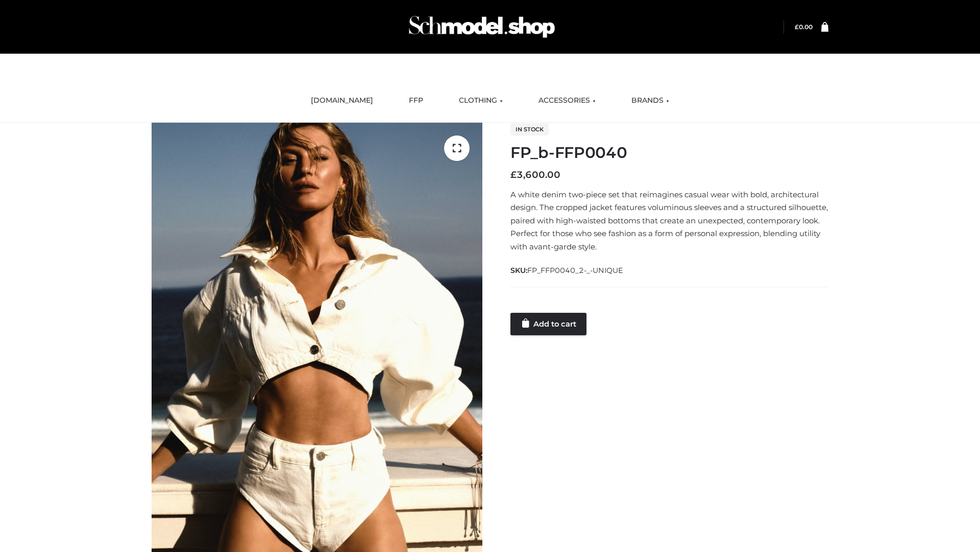 The height and width of the screenshot is (552, 980). What do you see at coordinates (481, 101) in the screenshot?
I see `a: CLOTHING` at bounding box center [481, 101].